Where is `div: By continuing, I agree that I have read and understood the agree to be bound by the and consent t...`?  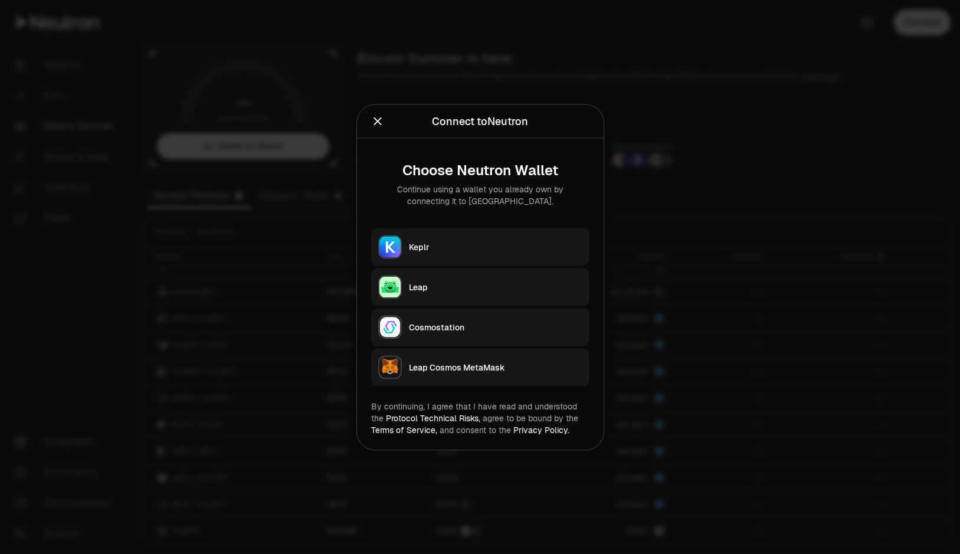
div: By continuing, I agree that I have read and understood the agree to be bound by the and consent t... is located at coordinates (480, 418).